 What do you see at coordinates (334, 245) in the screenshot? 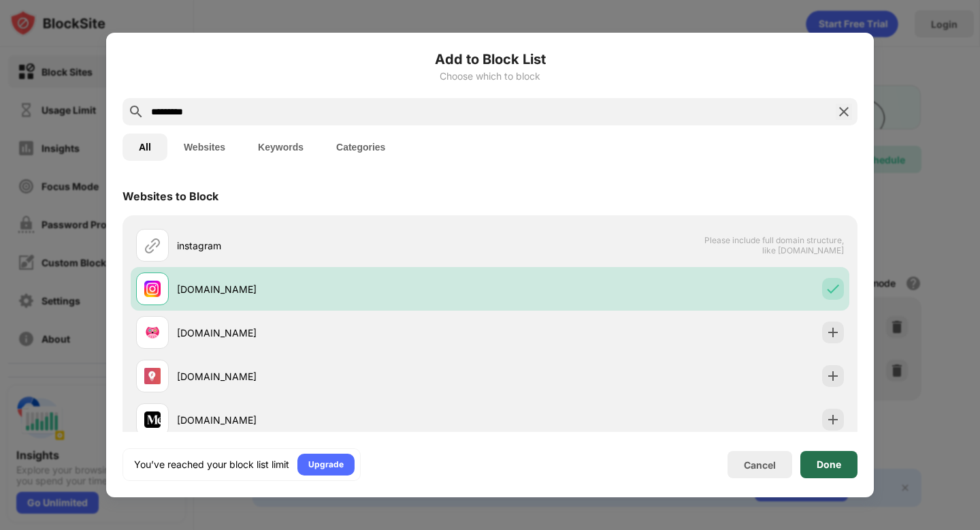
I see `div: instagram` at bounding box center [334, 245].